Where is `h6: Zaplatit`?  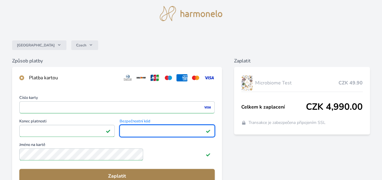
h6: Zaplatit is located at coordinates (302, 61).